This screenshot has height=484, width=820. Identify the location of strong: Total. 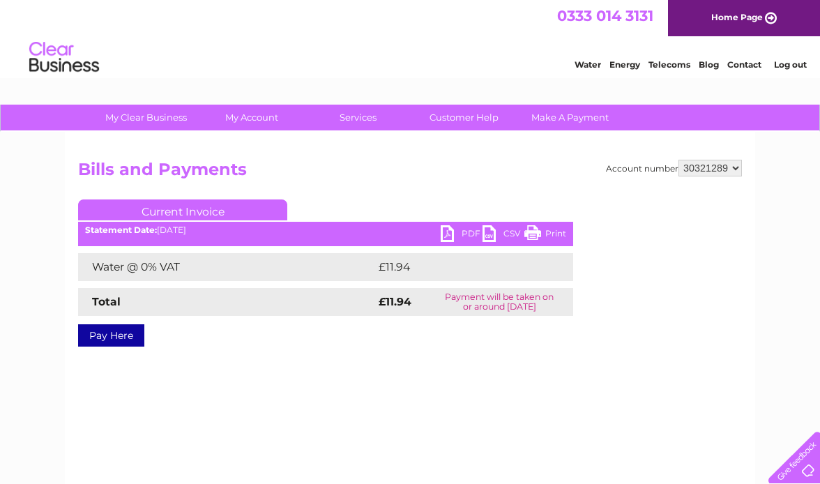
(106, 301).